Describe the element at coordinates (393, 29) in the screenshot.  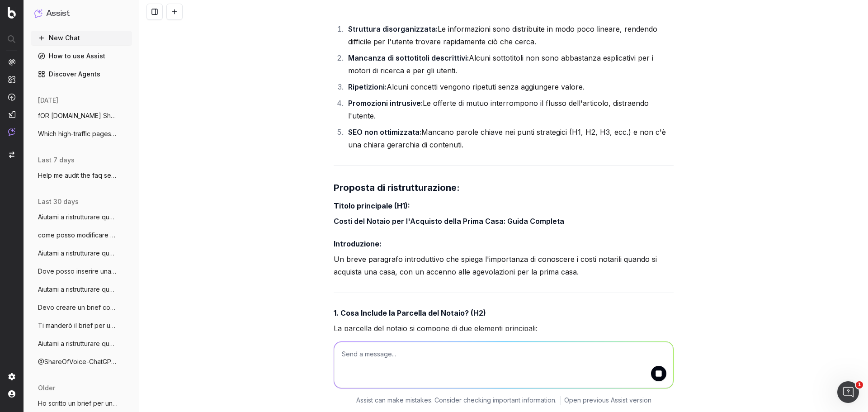
I see `strong: Struttura disorganizzata:` at that location.